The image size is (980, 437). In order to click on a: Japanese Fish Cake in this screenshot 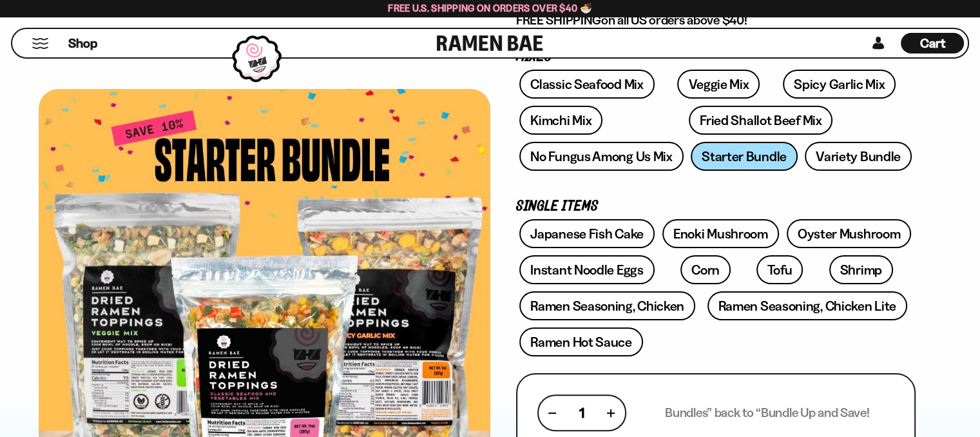, I will do `click(587, 234)`.